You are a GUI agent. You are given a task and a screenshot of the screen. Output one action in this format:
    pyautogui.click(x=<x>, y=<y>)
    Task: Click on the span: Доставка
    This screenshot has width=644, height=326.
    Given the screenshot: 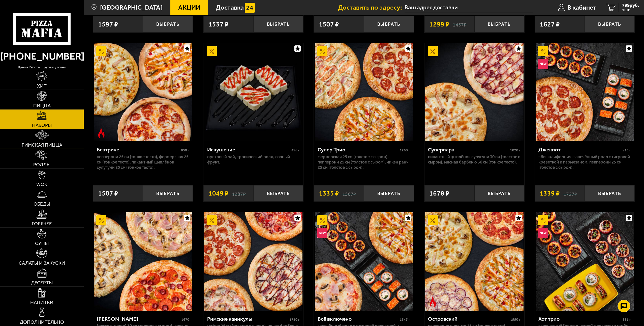 What is the action you would take?
    pyautogui.click(x=230, y=8)
    